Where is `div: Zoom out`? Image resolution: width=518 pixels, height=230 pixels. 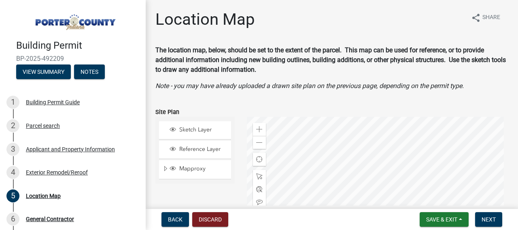 div: Zoom out is located at coordinates (260, 142).